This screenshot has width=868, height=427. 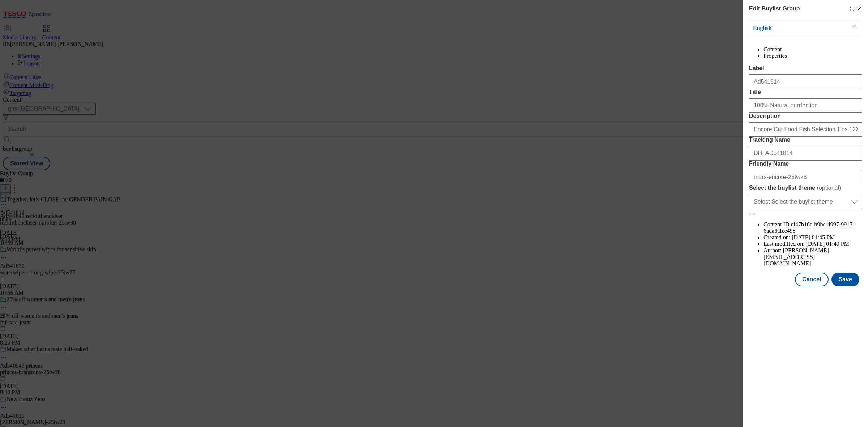 I want to click on input: Enter Description, so click(x=805, y=129).